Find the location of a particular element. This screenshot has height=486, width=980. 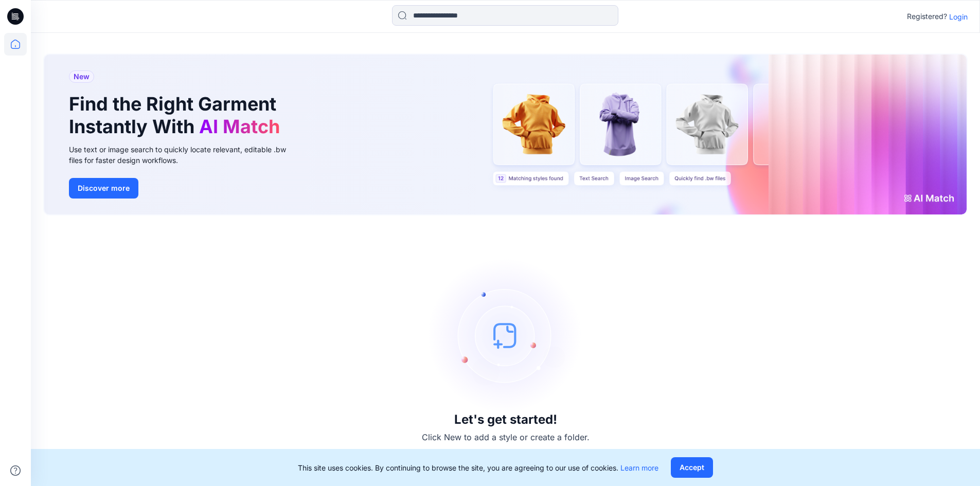

p: Login is located at coordinates (958, 16).